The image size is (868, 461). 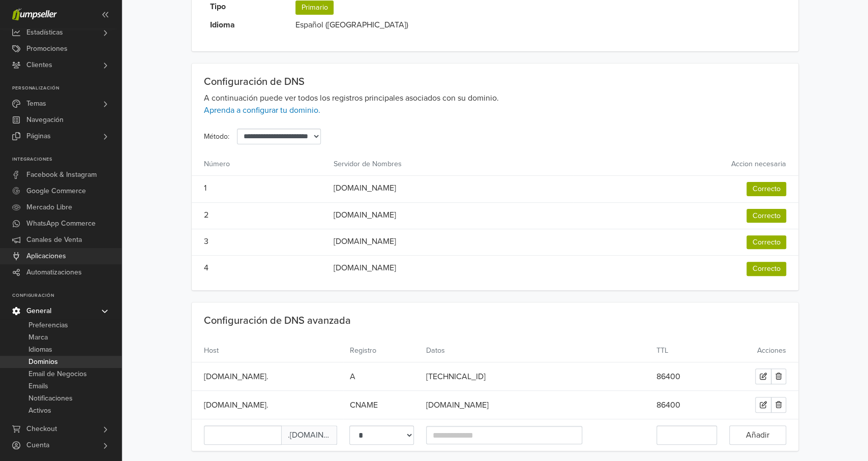 What do you see at coordinates (45, 120) in the screenshot?
I see `span: Navegación` at bounding box center [45, 120].